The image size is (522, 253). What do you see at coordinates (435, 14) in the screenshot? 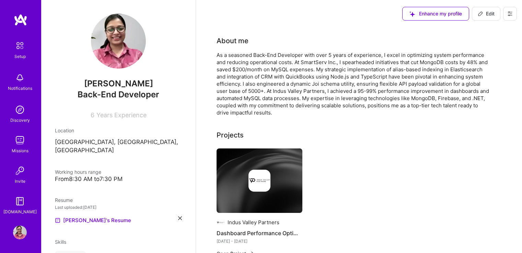
I see `span: Enhance my profile` at bounding box center [435, 14].